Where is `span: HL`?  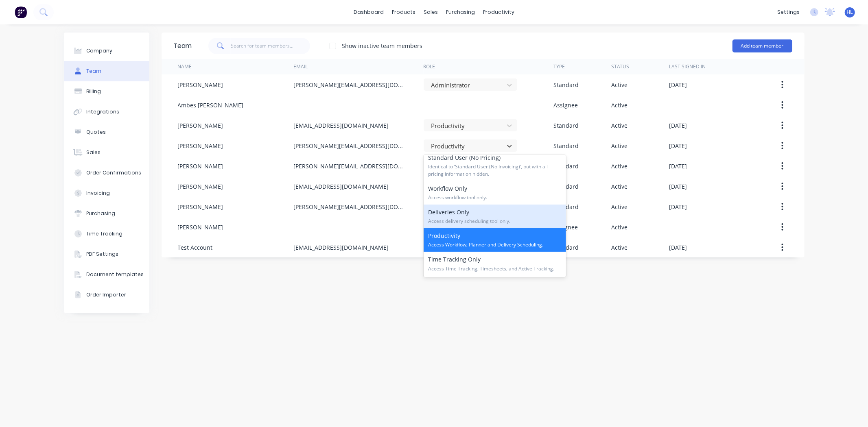 span: HL is located at coordinates (850, 12).